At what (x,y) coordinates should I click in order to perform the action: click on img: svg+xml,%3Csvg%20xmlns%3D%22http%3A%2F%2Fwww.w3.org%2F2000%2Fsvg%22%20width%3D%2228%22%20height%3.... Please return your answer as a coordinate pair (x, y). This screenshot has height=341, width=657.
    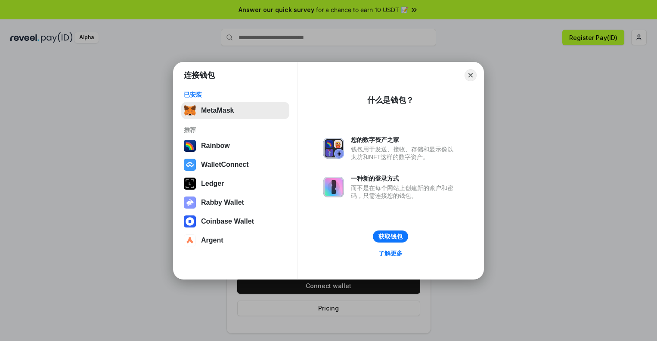
    Looking at the image, I should click on (190, 184).